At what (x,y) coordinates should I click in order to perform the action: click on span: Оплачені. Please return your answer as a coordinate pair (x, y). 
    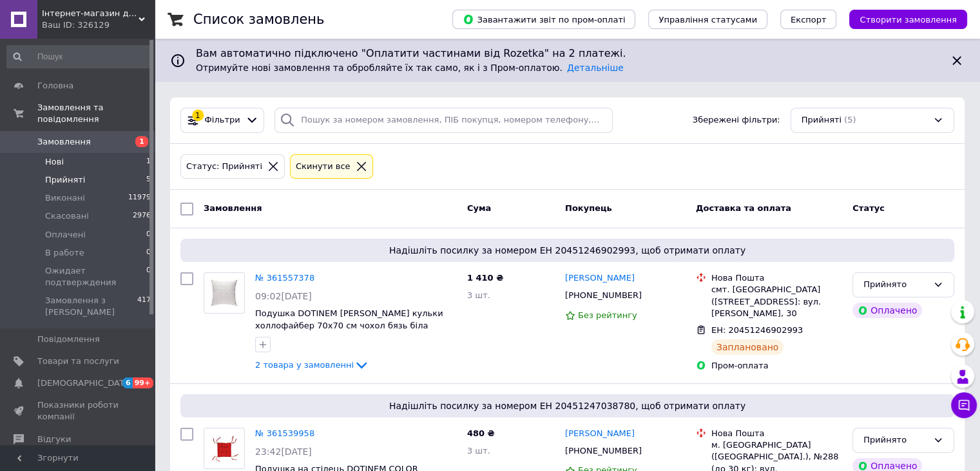
    Looking at the image, I should click on (65, 235).